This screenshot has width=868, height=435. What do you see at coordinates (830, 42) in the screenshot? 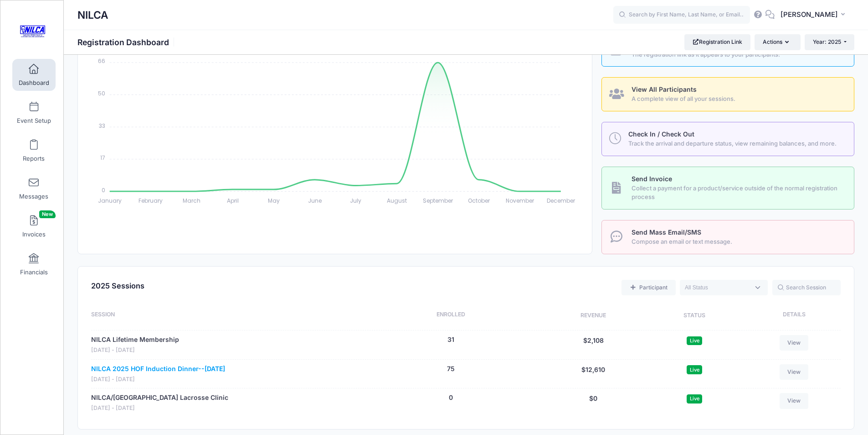
I see `button: Year: 2025` at bounding box center [830, 42].